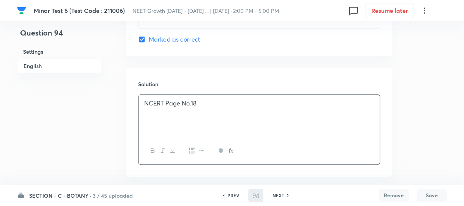  Describe the element at coordinates (22, 11) in the screenshot. I see `a: Company Logo` at that location.